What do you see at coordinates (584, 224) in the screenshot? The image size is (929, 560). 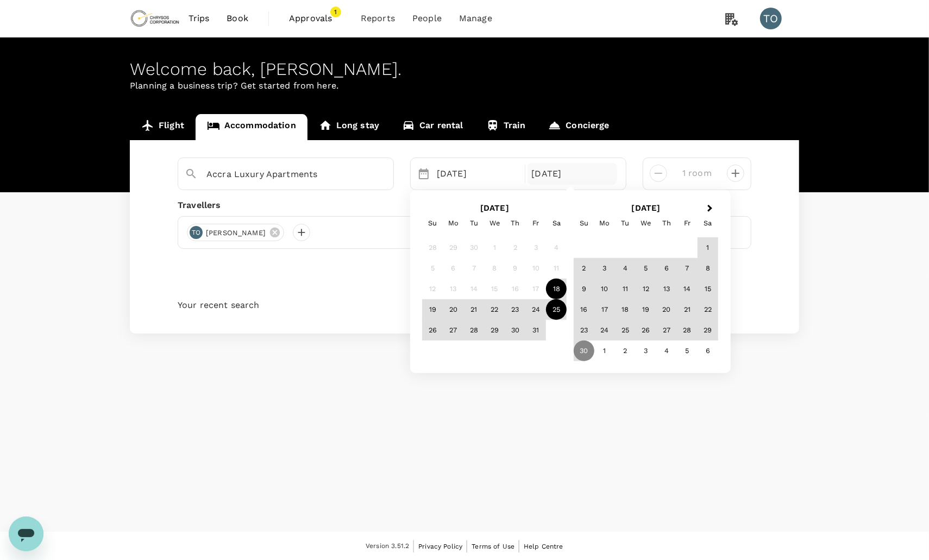 I see `div: Sunday` at bounding box center [584, 224].